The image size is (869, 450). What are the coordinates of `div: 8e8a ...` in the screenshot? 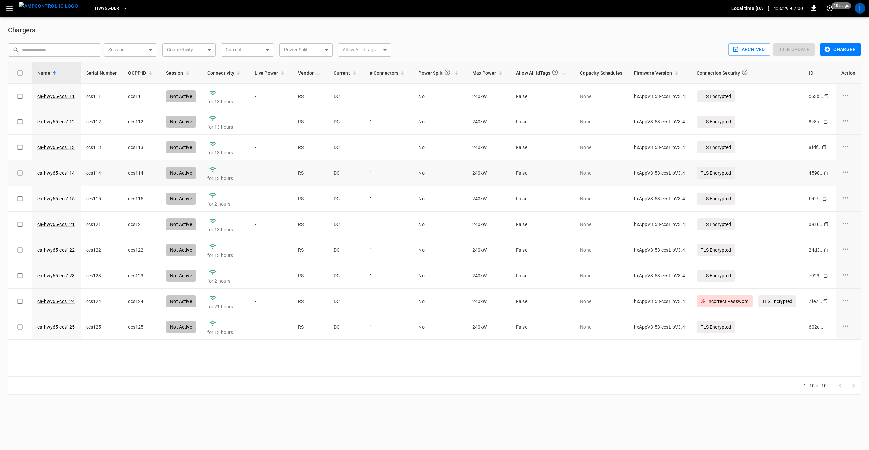 It's located at (816, 122).